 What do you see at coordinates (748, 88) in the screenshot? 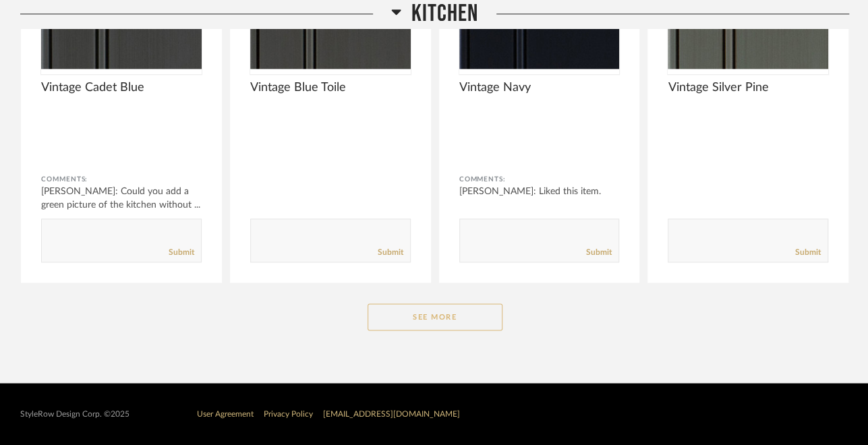
I see `span: Vintage Silver Pine` at bounding box center [748, 88].